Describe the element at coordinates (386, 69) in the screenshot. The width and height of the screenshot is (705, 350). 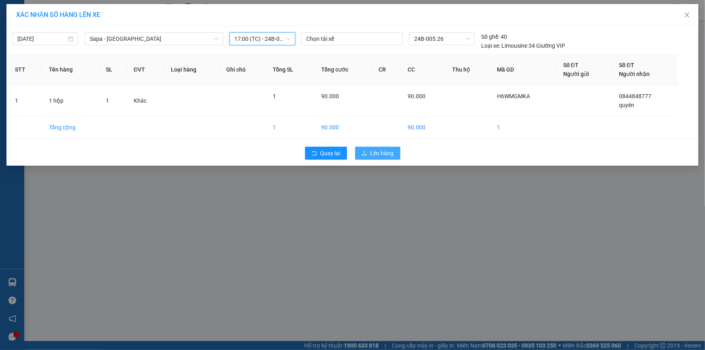
I see `th: CR` at that location.